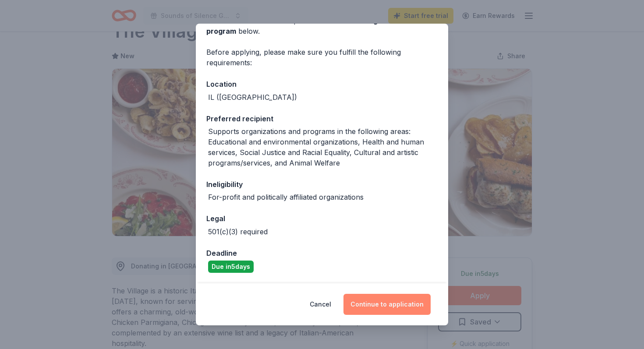  What do you see at coordinates (387, 304) in the screenshot?
I see `button: Continue to application` at bounding box center [387, 304].